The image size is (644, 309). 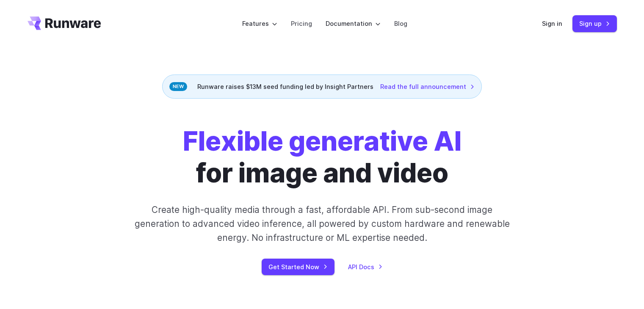 What do you see at coordinates (65, 23) in the screenshot?
I see `a: Go to /` at bounding box center [65, 23].